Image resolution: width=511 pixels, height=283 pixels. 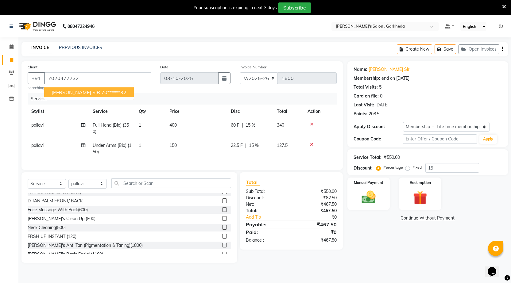 I want to click on label: Redemption, so click(x=420, y=183).